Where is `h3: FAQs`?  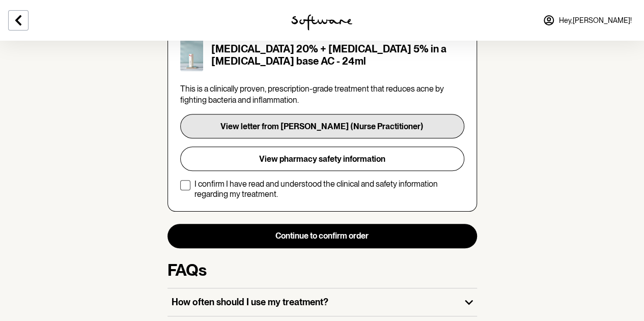
h3: FAQs is located at coordinates (323, 270).